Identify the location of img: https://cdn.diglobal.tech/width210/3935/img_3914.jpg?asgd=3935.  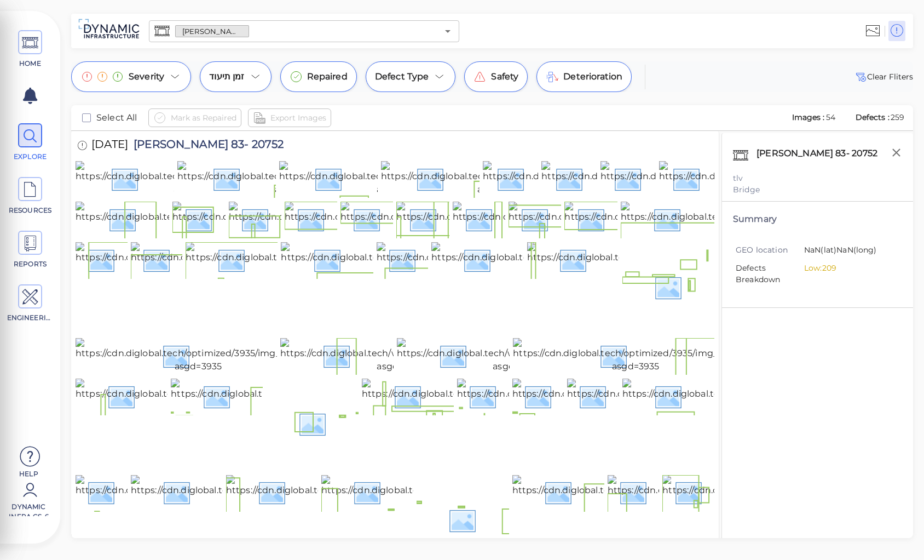
(291, 341).